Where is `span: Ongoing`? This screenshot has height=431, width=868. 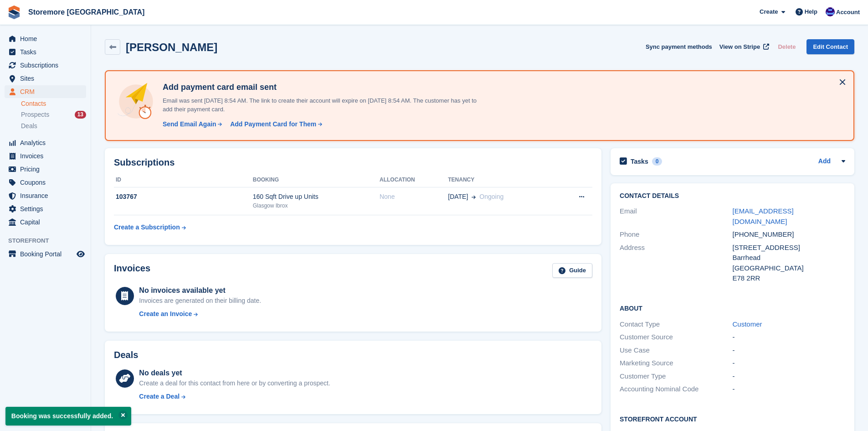
span: Ongoing is located at coordinates (491, 197).